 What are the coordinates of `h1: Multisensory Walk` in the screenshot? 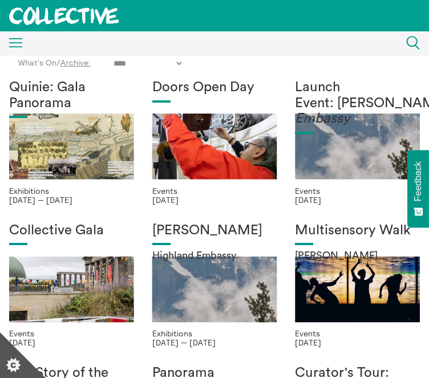 It's located at (357, 231).